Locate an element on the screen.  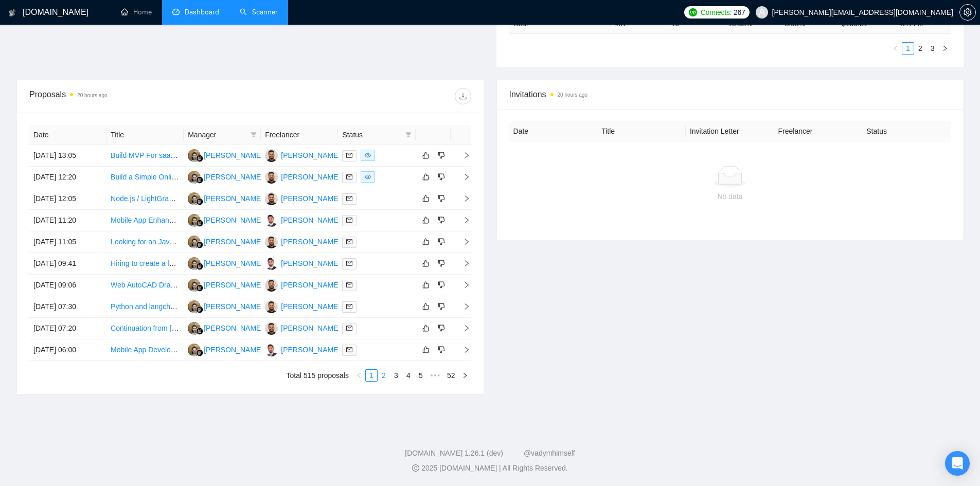
a: @vadymhimself is located at coordinates (550, 453).